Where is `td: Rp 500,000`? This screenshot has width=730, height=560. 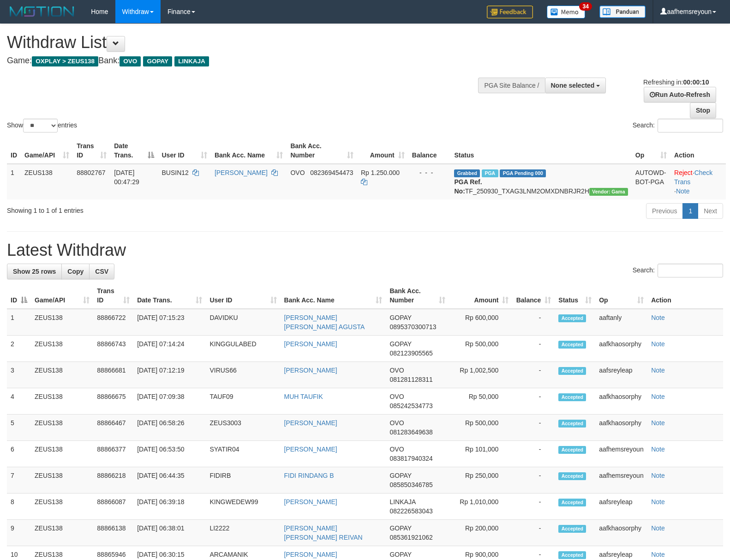 td: Rp 500,000 is located at coordinates (481, 427).